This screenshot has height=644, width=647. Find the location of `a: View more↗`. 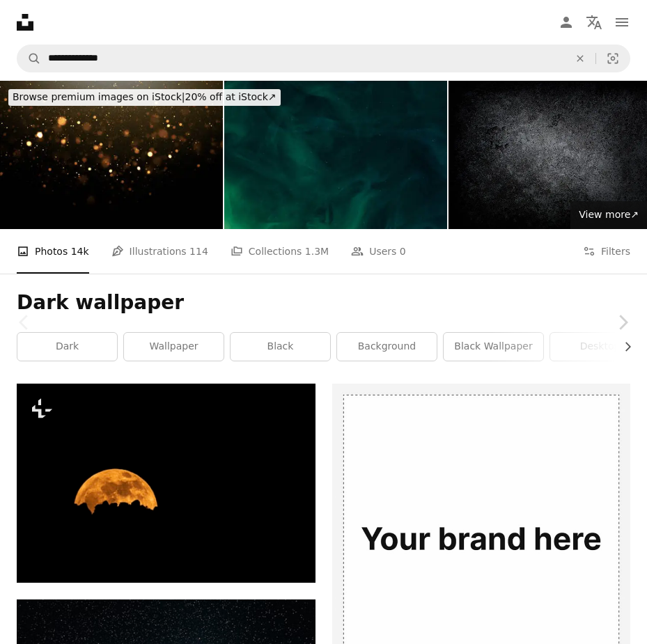

a: View more↗ is located at coordinates (609, 216).